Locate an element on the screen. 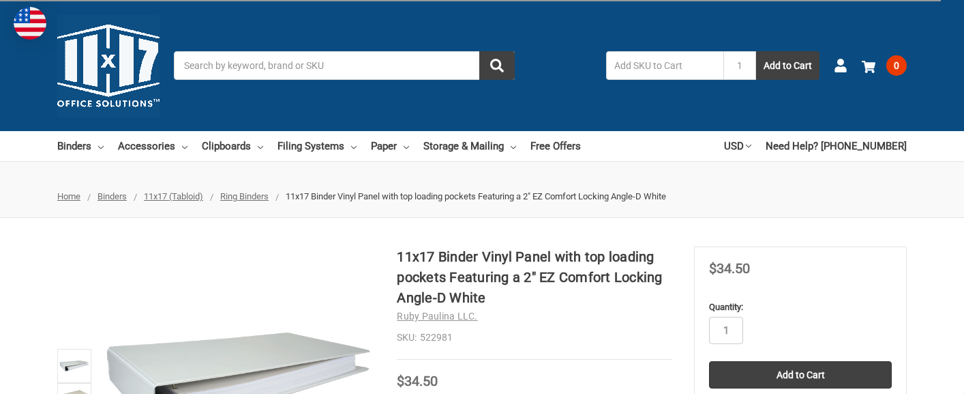 Image resolution: width=964 pixels, height=394 pixels. span: Ring Binders is located at coordinates (244, 196).